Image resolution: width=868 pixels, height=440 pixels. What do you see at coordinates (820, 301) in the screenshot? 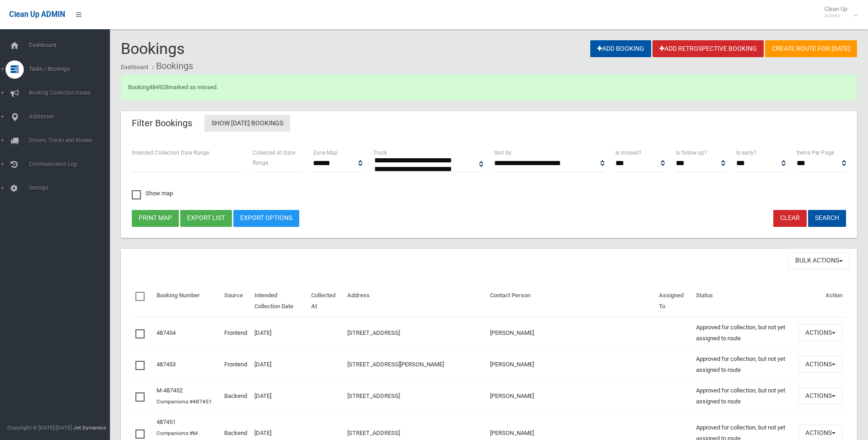
I see `th: Action` at bounding box center [820, 301].